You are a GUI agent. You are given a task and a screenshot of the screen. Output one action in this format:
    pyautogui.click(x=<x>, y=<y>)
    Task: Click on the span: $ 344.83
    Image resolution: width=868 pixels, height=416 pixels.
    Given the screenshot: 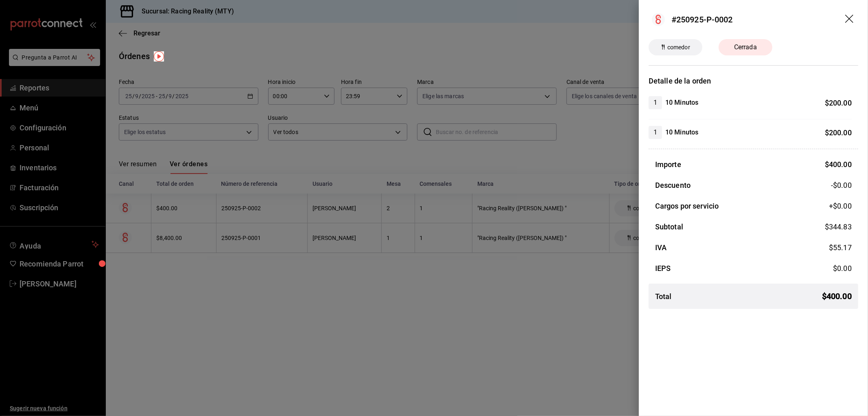 What is the action you would take?
    pyautogui.click(x=838, y=227)
    